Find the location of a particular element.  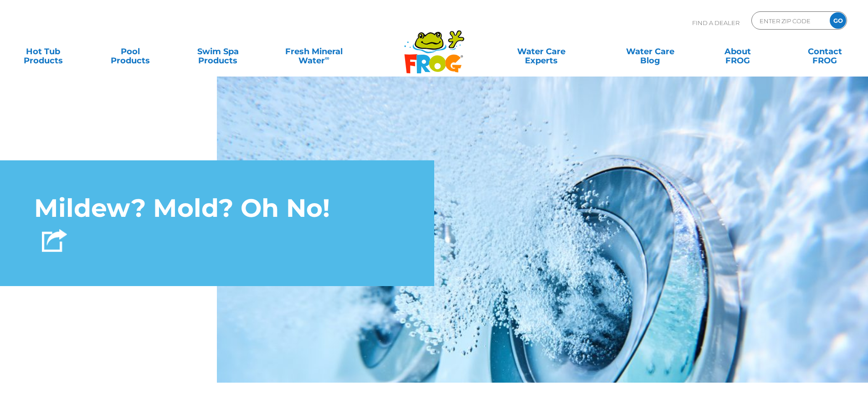

a: PoolProducts is located at coordinates (131, 51).